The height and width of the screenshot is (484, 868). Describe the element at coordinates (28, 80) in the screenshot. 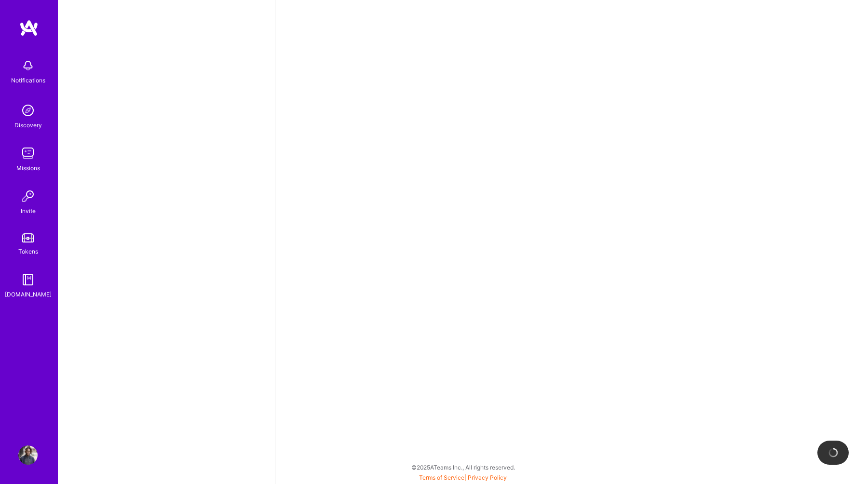

I see `div: Notifications` at that location.